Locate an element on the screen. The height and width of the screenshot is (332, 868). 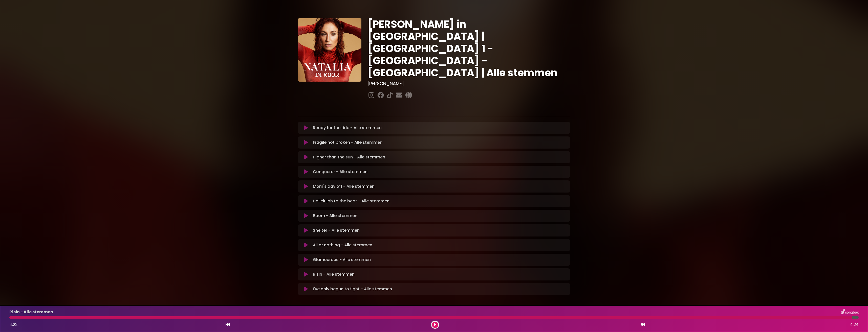
p: Higher than the sun - Alle stemmen is located at coordinates (349, 157).